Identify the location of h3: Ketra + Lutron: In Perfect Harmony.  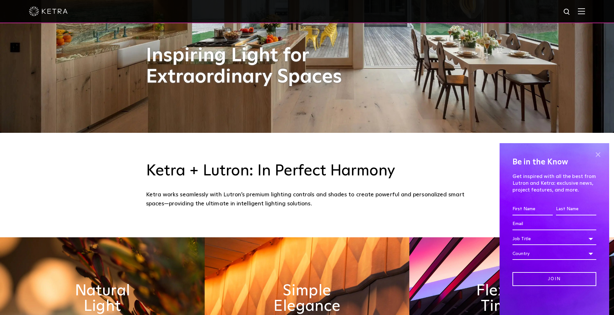
(307, 171).